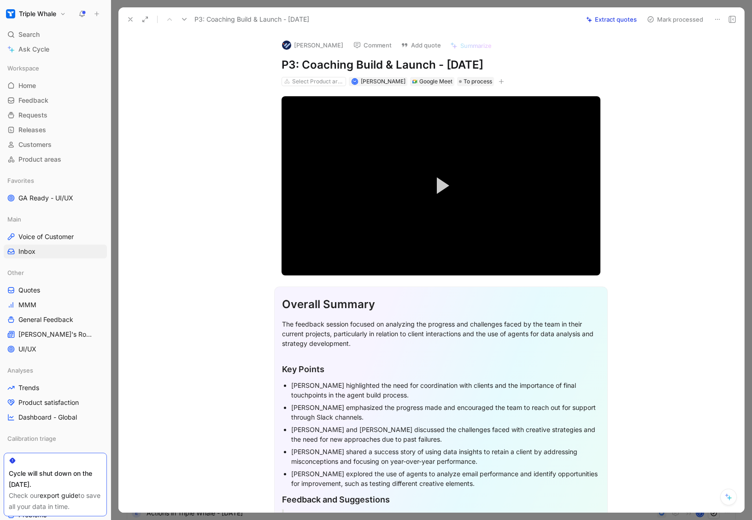 Image resolution: width=752 pixels, height=520 pixels. Describe the element at coordinates (55, 501) in the screenshot. I see `div: Check our to save all your data in time.` at that location.